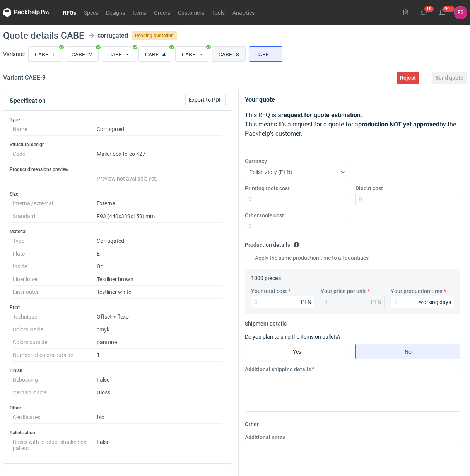 Image resolution: width=470 pixels, height=476 pixels. What do you see at coordinates (243, 12) in the screenshot?
I see `a: Analytics` at bounding box center [243, 12].